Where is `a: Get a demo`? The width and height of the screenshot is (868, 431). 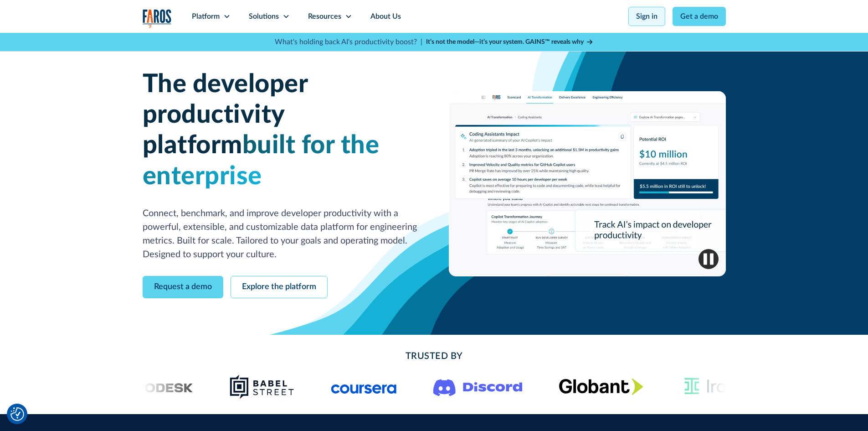
a: Get a demo is located at coordinates (699, 16).